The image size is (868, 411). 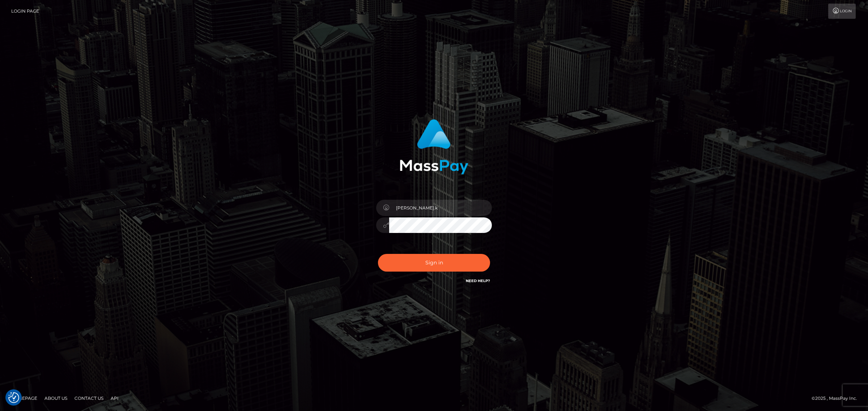 What do you see at coordinates (89, 398) in the screenshot?
I see `a: Contact Us` at bounding box center [89, 398].